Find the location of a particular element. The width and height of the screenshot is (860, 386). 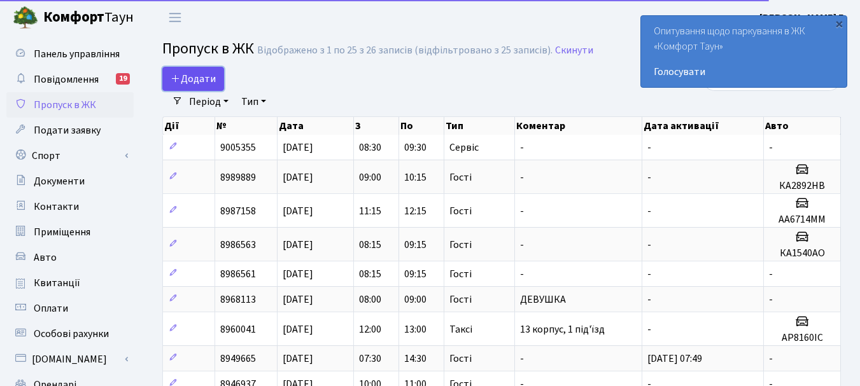

span: Повідомлення is located at coordinates (66, 80).